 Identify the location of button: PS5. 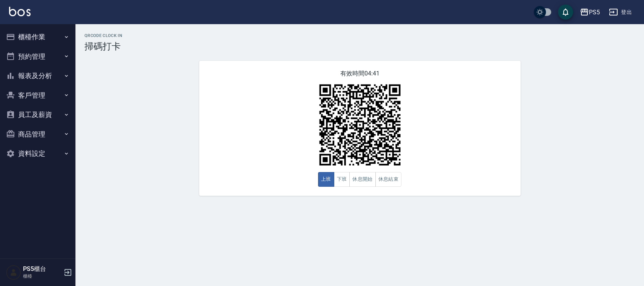
(590, 12).